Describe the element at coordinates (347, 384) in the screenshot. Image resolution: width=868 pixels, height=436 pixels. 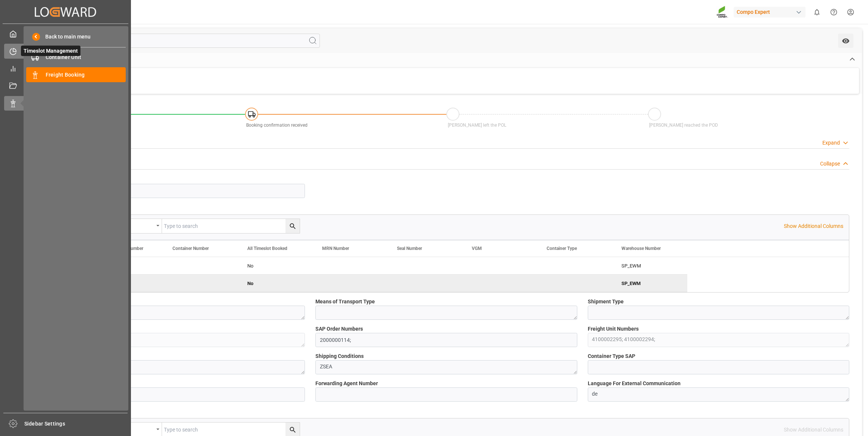
I see `span: Forwarding Agent Number` at that location.